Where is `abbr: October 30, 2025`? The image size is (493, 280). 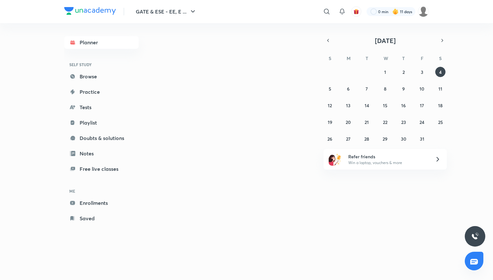
abbr: October 30, 2025 is located at coordinates (403, 139).